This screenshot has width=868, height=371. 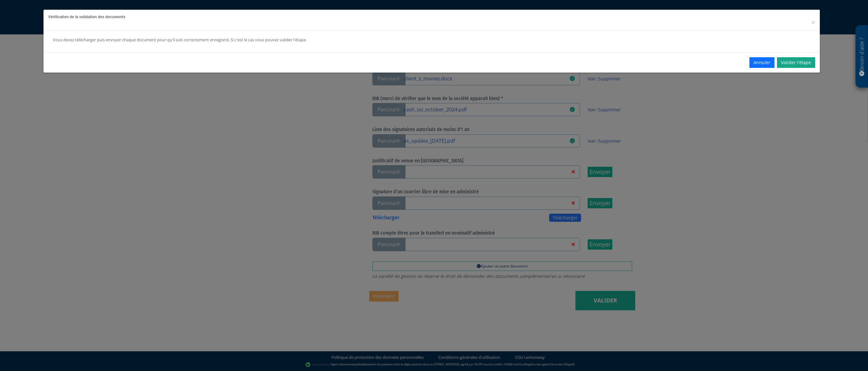 What do you see at coordinates (762, 63) in the screenshot?
I see `button: Annuler` at bounding box center [762, 63].